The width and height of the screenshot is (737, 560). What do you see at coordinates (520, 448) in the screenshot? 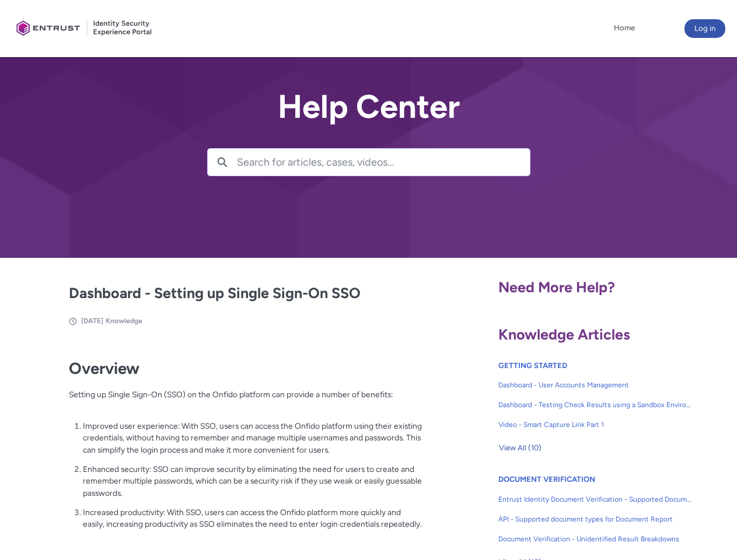
I see `button: View All (10)` at bounding box center [520, 448].